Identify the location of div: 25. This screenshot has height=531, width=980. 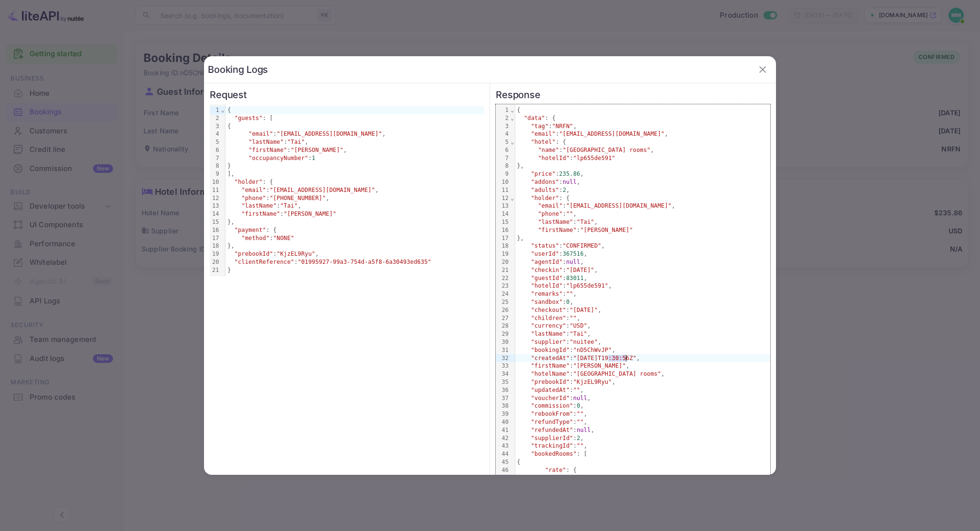
(503, 302).